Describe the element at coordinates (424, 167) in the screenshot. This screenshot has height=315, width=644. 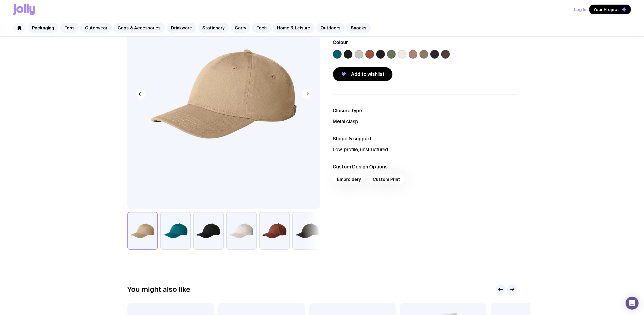
I see `h3: Custom Design Options` at that location.